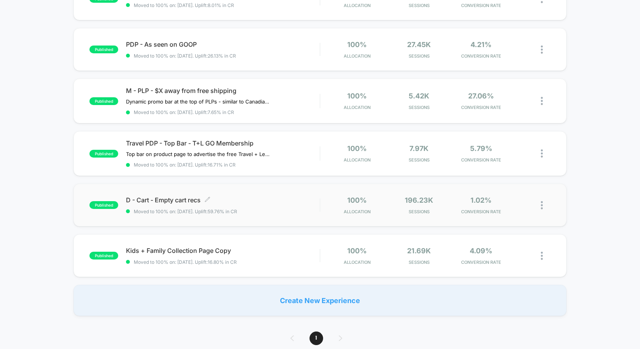 The width and height of the screenshot is (640, 349). What do you see at coordinates (198, 101) in the screenshot?
I see `span: Dynamic promo bar at the top of PLPs - similar to Canadian site` at bounding box center [198, 101].